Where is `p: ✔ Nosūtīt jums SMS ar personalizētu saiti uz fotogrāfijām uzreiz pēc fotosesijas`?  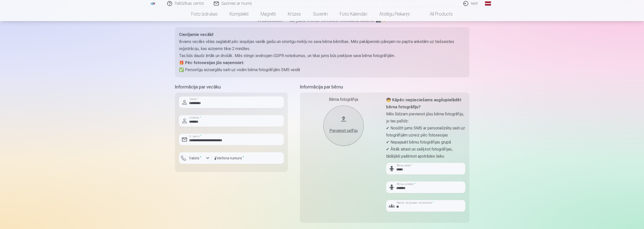 p: ✔ Nosūtīt jums SMS ar personalizētu saiti uz fotogrāfijām uzreiz pēc fotosesijas is located at coordinates (426, 132).